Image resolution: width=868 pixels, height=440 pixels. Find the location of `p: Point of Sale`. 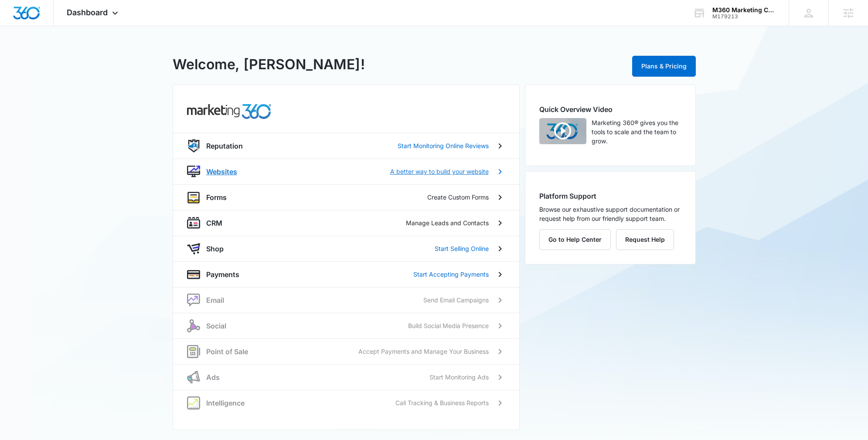

p: Point of Sale is located at coordinates (227, 352).